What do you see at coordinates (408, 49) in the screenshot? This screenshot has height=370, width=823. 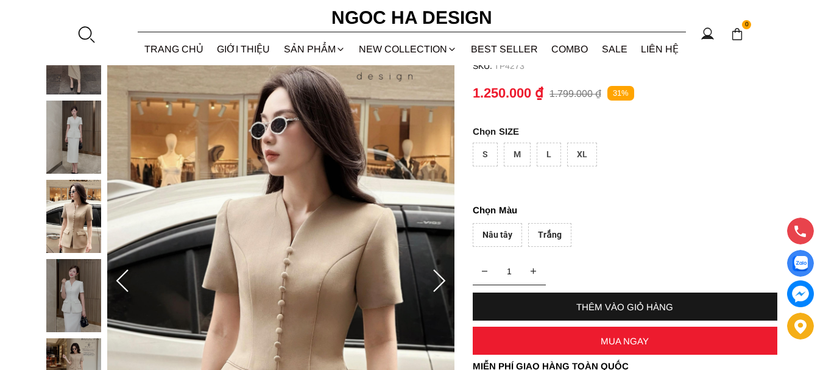 I see `a: NEW COLLECTION` at bounding box center [408, 49].